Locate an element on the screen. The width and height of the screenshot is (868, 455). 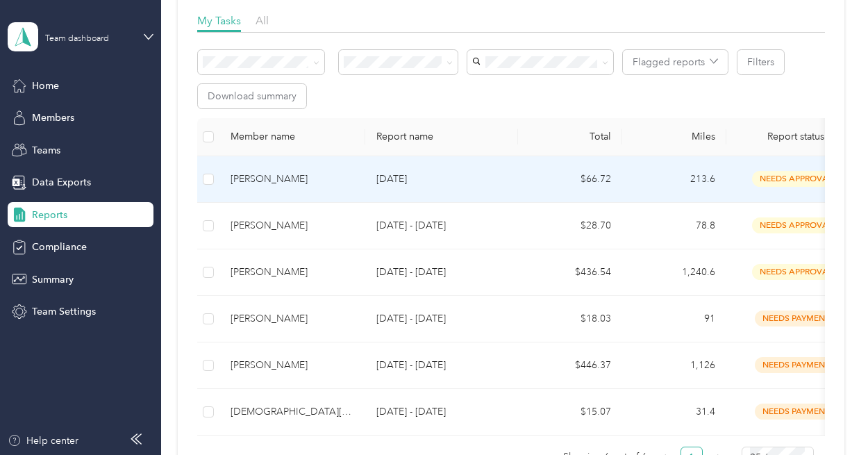
td: $28.70 is located at coordinates (571, 225).